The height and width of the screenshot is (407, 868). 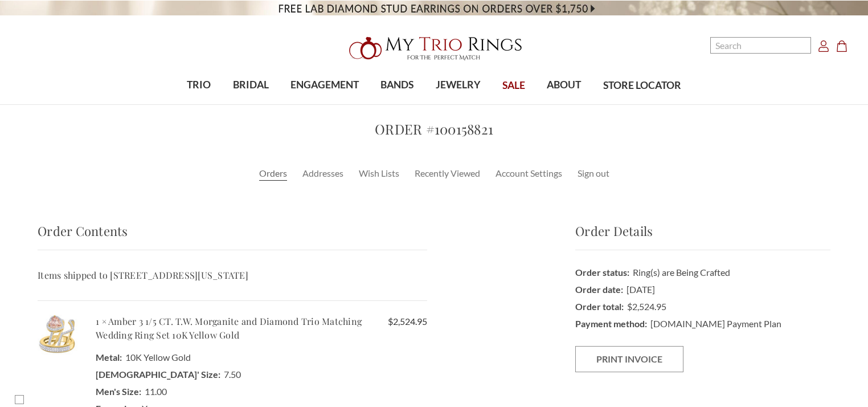 I want to click on dd: 10K Yellow Gold, so click(x=261, y=357).